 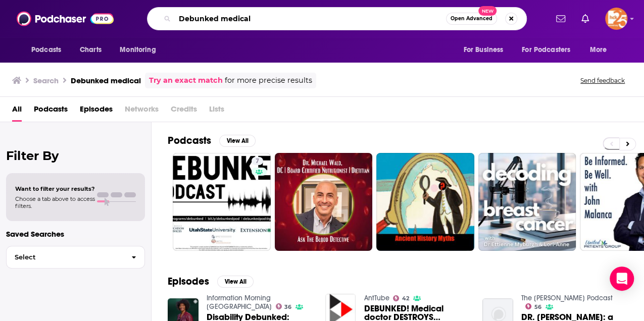 I want to click on span: 7, so click(x=257, y=161).